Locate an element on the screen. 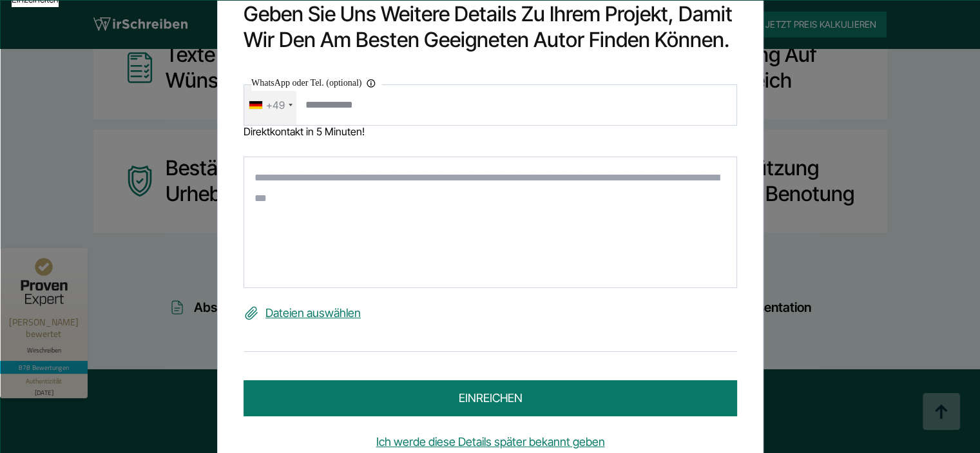 The width and height of the screenshot is (980, 453). div: Telephone country code is located at coordinates (270, 105).